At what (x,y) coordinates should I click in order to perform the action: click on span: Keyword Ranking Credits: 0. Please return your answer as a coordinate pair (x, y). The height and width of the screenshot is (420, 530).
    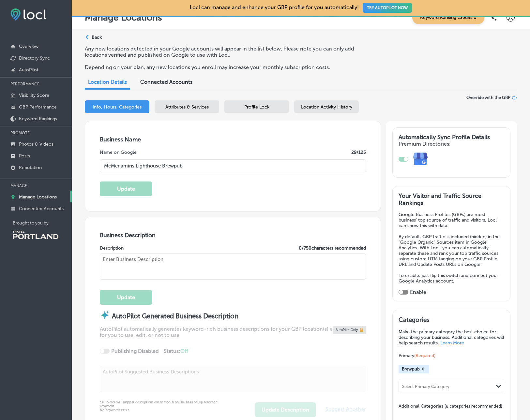
    Looking at the image, I should click on (448, 18).